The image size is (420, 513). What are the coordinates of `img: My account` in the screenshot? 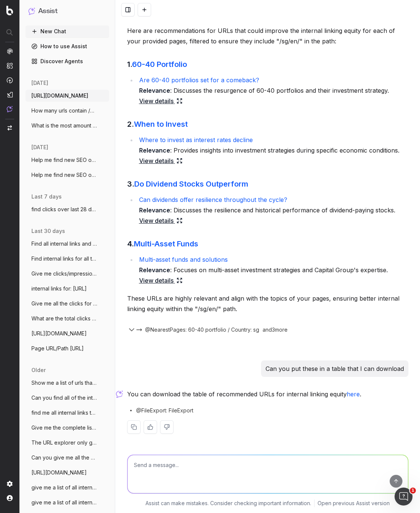 It's located at (10, 498).